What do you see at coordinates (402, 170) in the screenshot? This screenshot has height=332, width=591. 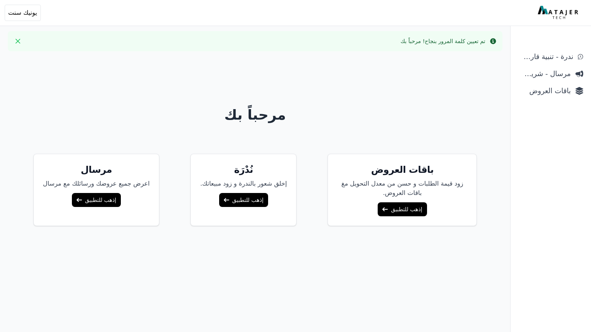 I see `h5: باقات العروض` at bounding box center [402, 170].